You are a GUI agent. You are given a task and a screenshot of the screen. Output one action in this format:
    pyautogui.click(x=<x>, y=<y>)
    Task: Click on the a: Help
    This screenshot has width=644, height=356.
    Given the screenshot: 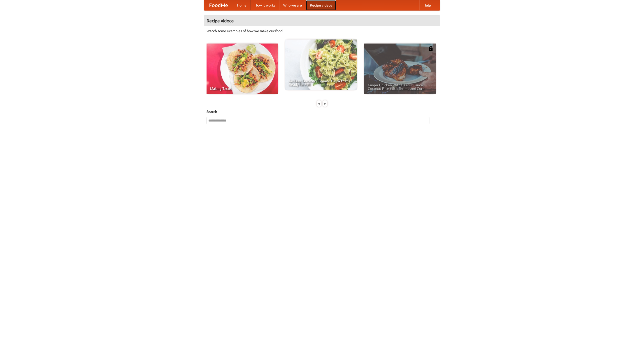 What is the action you would take?
    pyautogui.click(x=427, y=6)
    